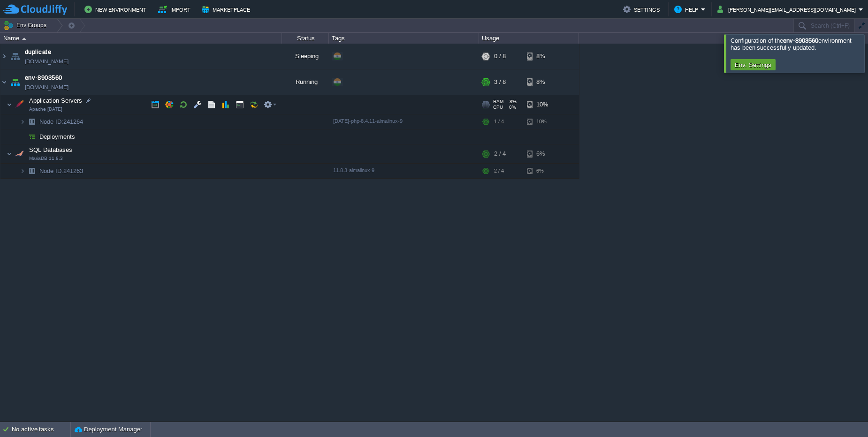 This screenshot has width=868, height=437. I want to click on span: 241264, so click(62, 122).